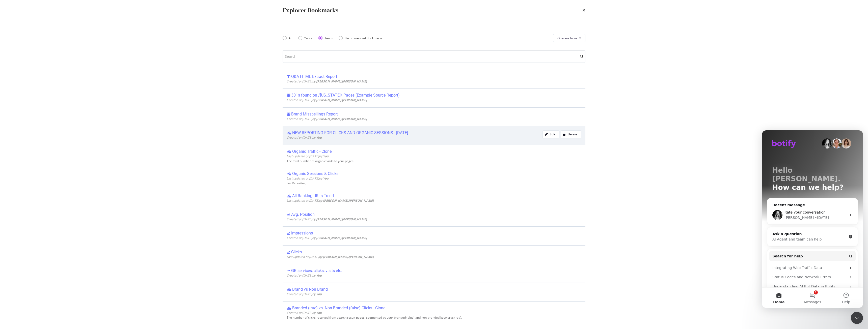  What do you see at coordinates (50, 168) in the screenshot?
I see `button: Messages` at bounding box center [50, 168].